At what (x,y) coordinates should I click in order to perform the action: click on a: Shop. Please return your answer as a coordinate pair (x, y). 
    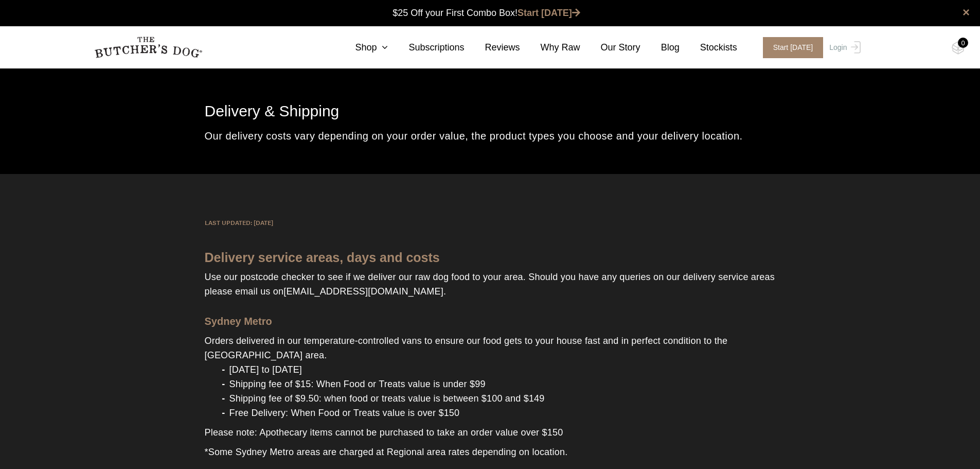
    Looking at the image, I should click on (361, 47).